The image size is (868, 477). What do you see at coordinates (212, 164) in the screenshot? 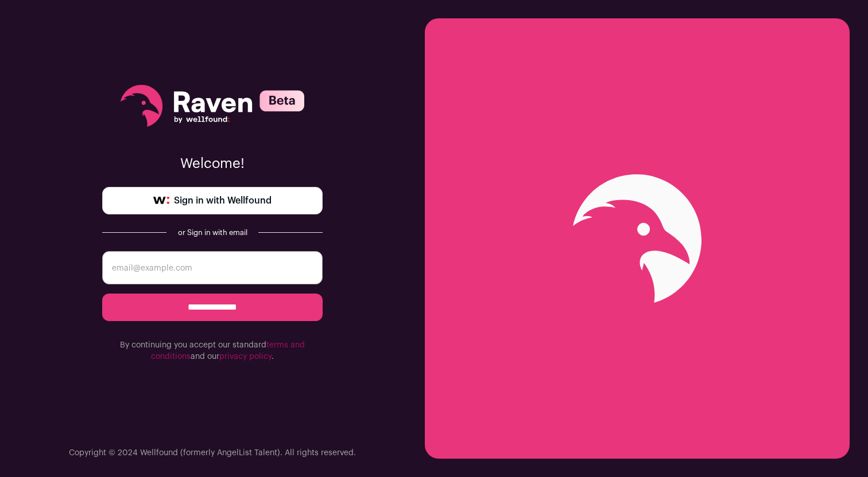
I see `p: Welcome!` at bounding box center [212, 164].